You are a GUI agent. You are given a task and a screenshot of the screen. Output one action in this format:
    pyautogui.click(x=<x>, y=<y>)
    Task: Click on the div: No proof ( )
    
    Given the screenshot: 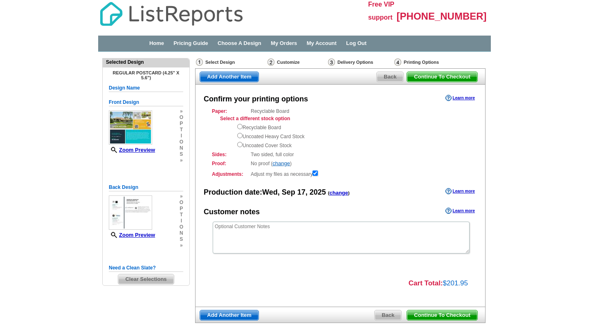 What is the action you would take?
    pyautogui.click(x=341, y=164)
    